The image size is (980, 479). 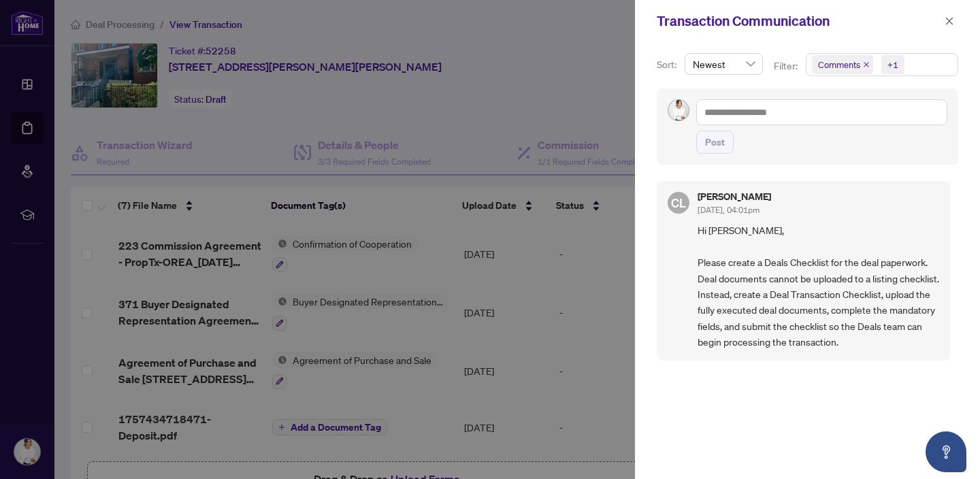 I want to click on button: Open asap, so click(x=946, y=452).